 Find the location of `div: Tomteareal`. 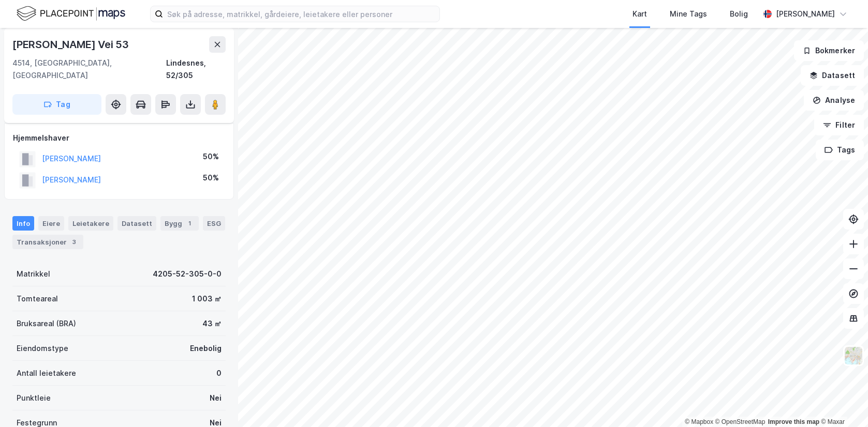

div: Tomteareal is located at coordinates (38, 299).